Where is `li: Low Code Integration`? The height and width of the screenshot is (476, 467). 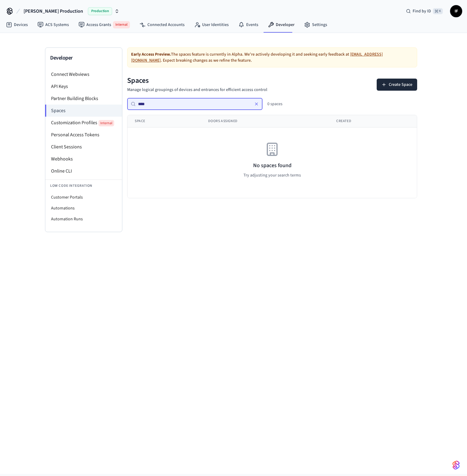
li: Low Code Integration is located at coordinates (84, 185).